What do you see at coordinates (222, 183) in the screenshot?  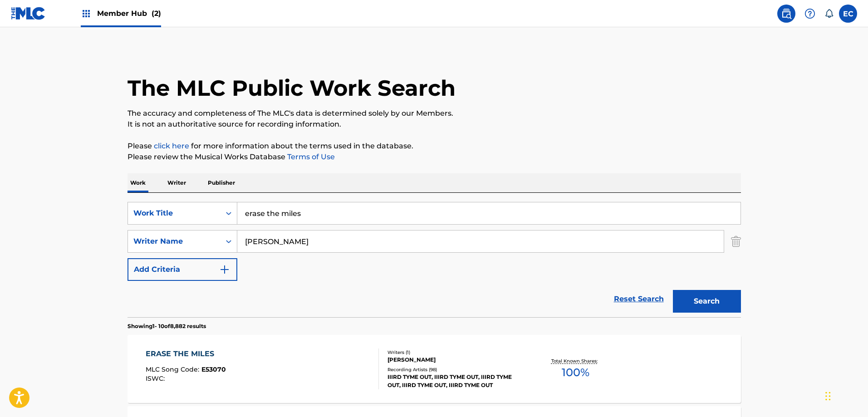 I see `p: Publisher` at bounding box center [222, 183].